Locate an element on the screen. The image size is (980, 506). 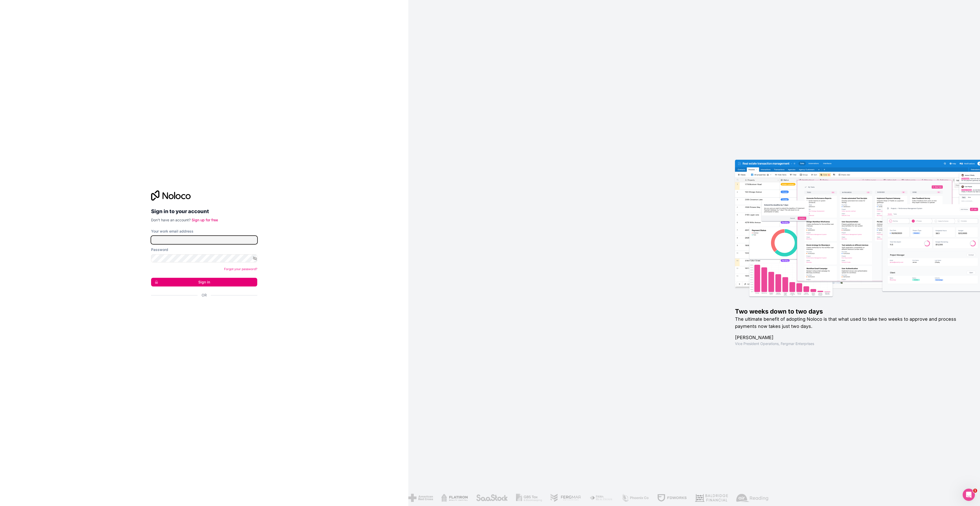
h1: Vice President Operations , Fergmar Enterprises is located at coordinates (849, 343).